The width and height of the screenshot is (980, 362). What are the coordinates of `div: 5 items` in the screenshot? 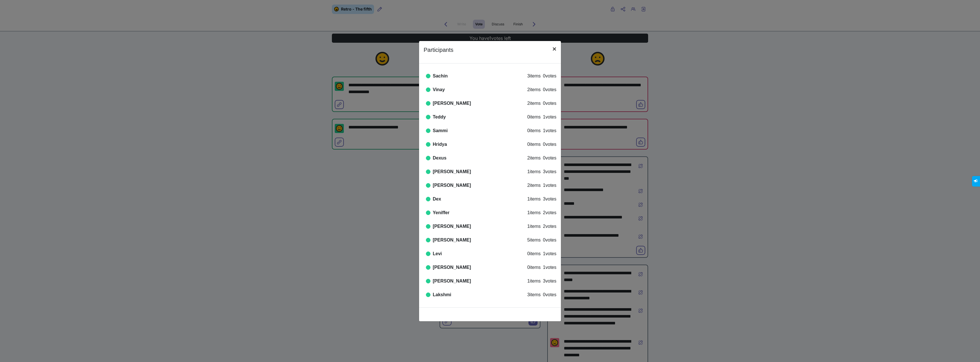 It's located at (534, 240).